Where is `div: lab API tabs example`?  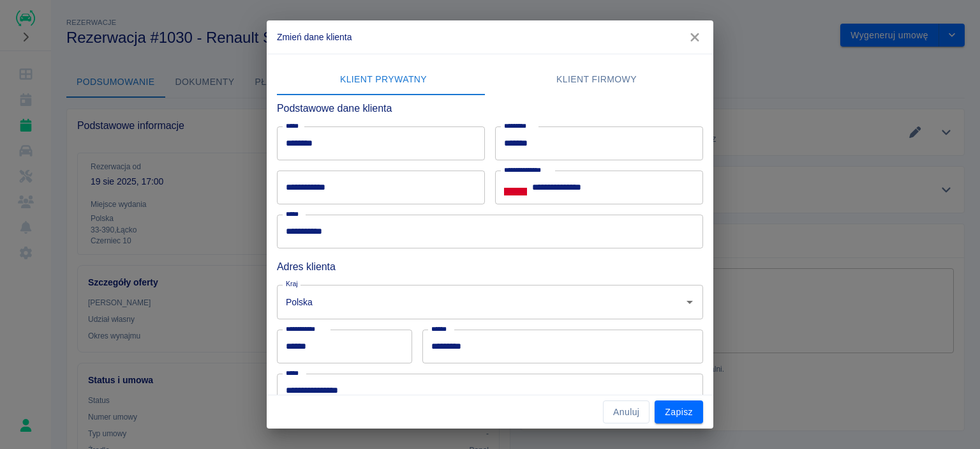 div: lab API tabs example is located at coordinates (490, 80).